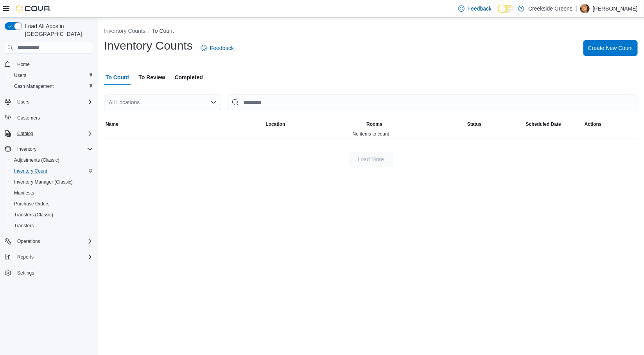 Image resolution: width=644 pixels, height=355 pixels. I want to click on span: Dark Mode, so click(498, 13).